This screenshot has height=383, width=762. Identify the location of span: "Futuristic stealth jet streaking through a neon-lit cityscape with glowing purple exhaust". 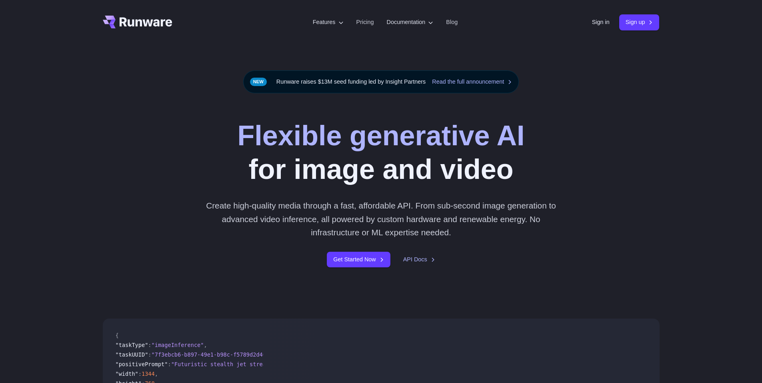
(320, 364).